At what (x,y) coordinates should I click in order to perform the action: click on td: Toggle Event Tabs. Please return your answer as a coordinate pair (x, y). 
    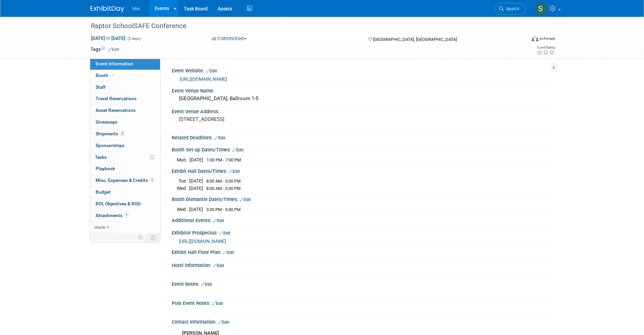
    Looking at the image, I should click on (153, 237).